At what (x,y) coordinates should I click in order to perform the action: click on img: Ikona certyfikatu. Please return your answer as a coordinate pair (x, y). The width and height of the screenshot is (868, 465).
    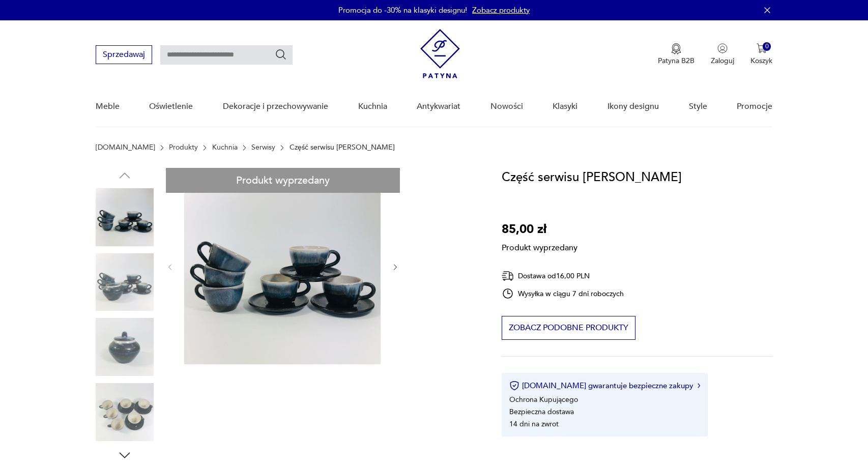
    Looking at the image, I should click on (515, 386).